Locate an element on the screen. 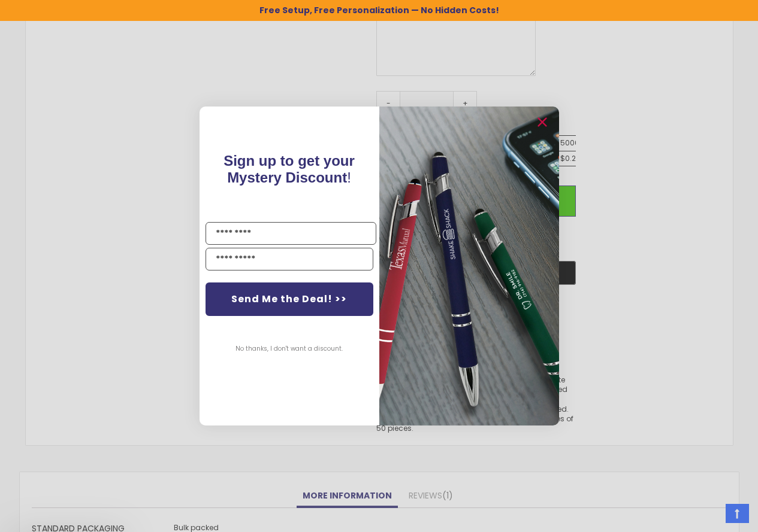 The image size is (758, 532). span: Sign up to get your Mystery Discount is located at coordinates (289, 169).